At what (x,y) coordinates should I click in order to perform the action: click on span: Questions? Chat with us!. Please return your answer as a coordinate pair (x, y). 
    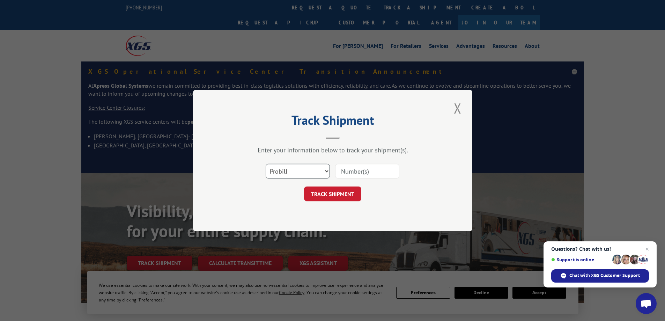
    Looking at the image, I should click on (600, 249).